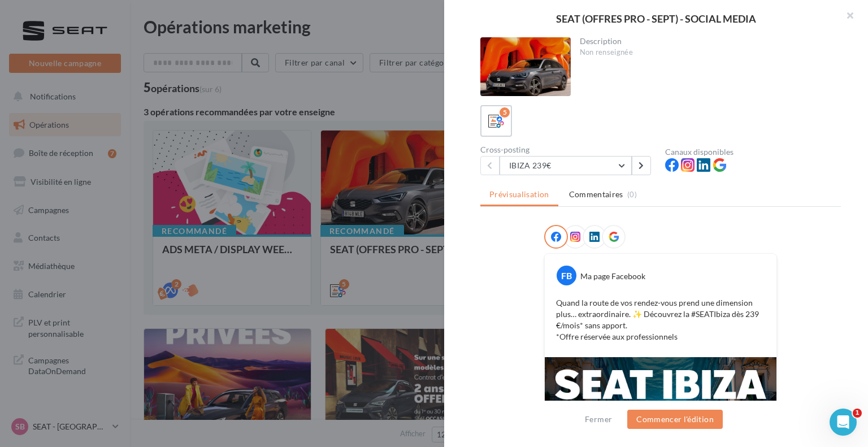 The width and height of the screenshot is (868, 447). I want to click on span: Commentaires, so click(596, 195).